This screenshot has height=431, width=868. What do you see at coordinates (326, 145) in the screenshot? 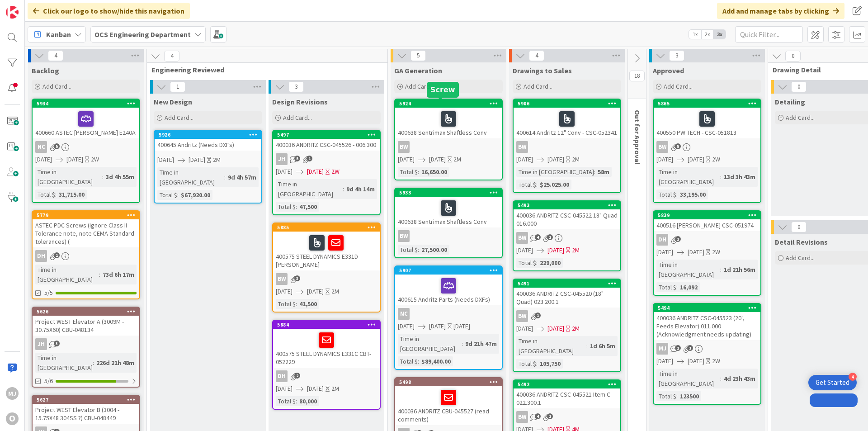
I see `div: 400036 ANDRITZ CSC-045526 - 006.300` at bounding box center [326, 145].